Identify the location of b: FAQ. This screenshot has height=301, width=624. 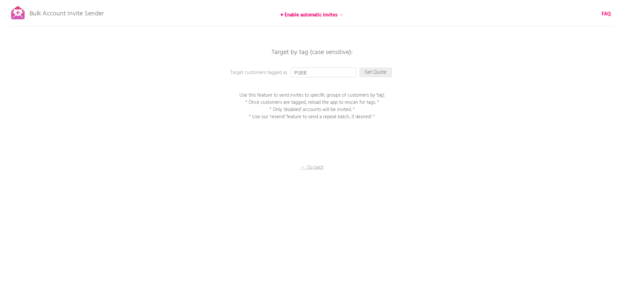
(606, 14).